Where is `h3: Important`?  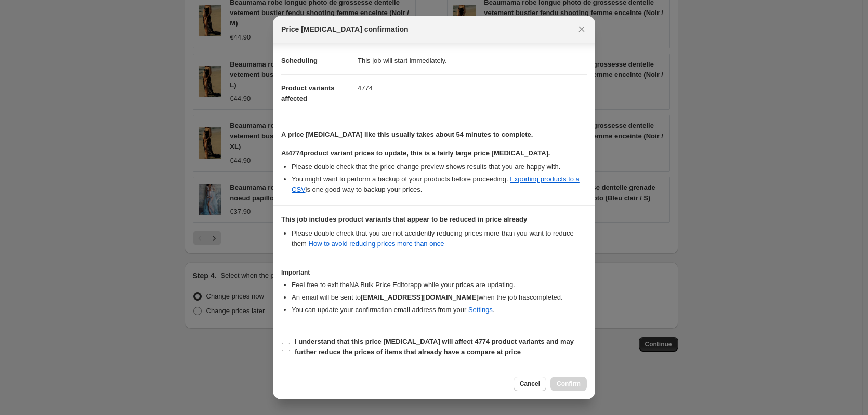 h3: Important is located at coordinates (434, 272).